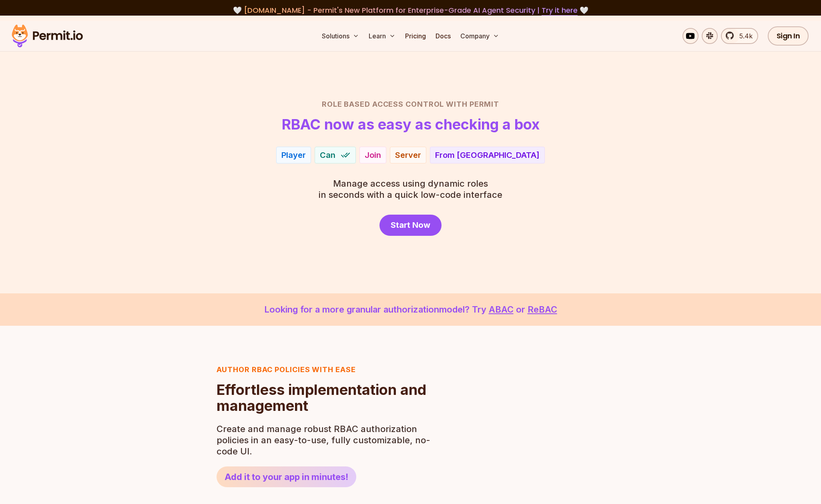  Describe the element at coordinates (739, 36) in the screenshot. I see `a: 5.4k` at that location.